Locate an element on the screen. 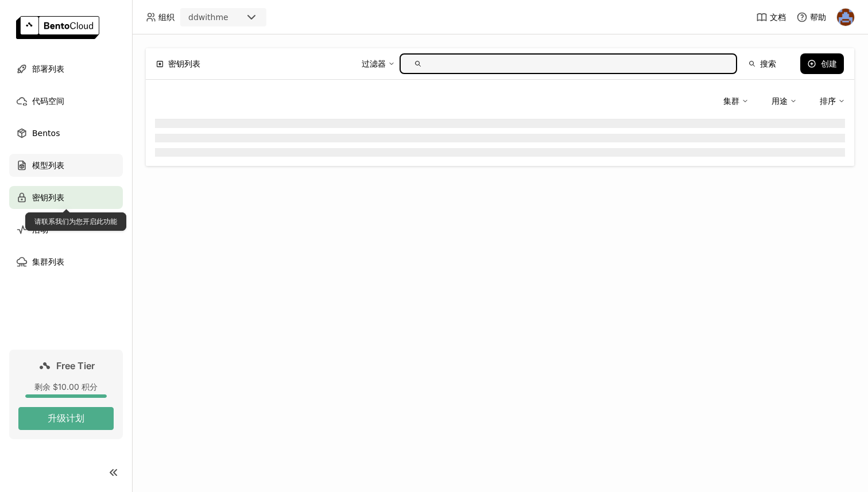 Image resolution: width=868 pixels, height=492 pixels. span: Bentos is located at coordinates (46, 133).